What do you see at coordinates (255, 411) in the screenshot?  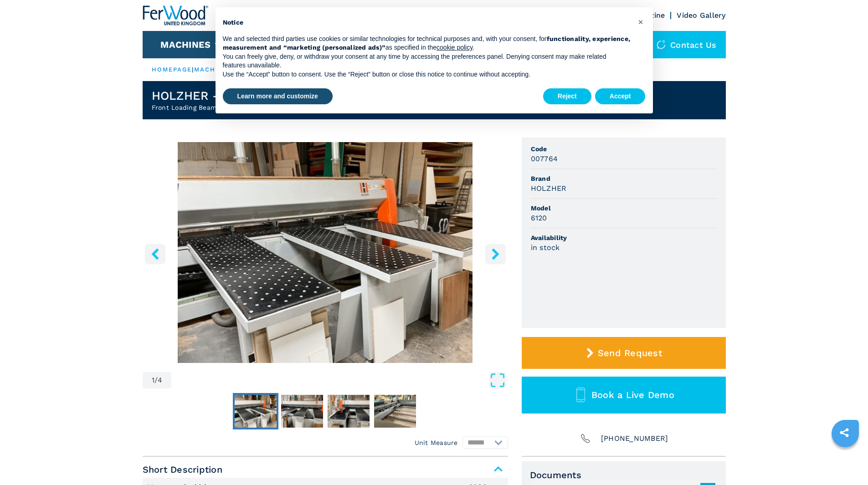 I see `button: Go to Slide 1` at bounding box center [255, 411].